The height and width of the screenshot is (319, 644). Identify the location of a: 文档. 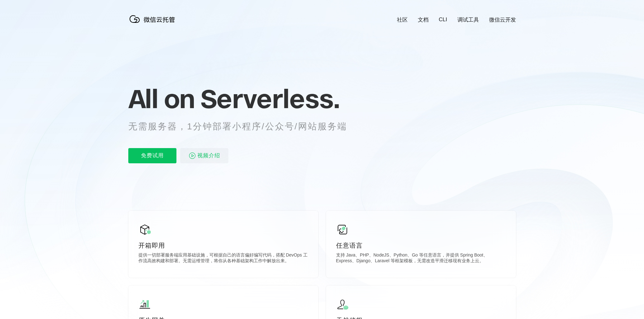
(423, 20).